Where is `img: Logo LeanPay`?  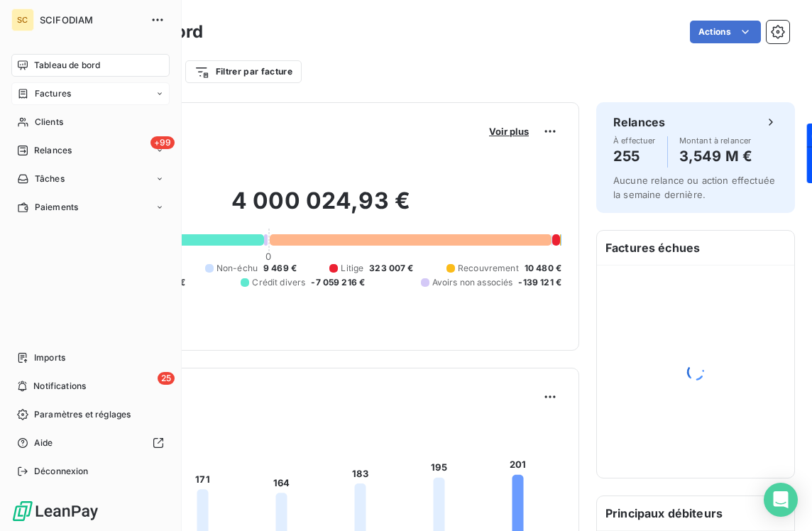 img: Logo LeanPay is located at coordinates (55, 511).